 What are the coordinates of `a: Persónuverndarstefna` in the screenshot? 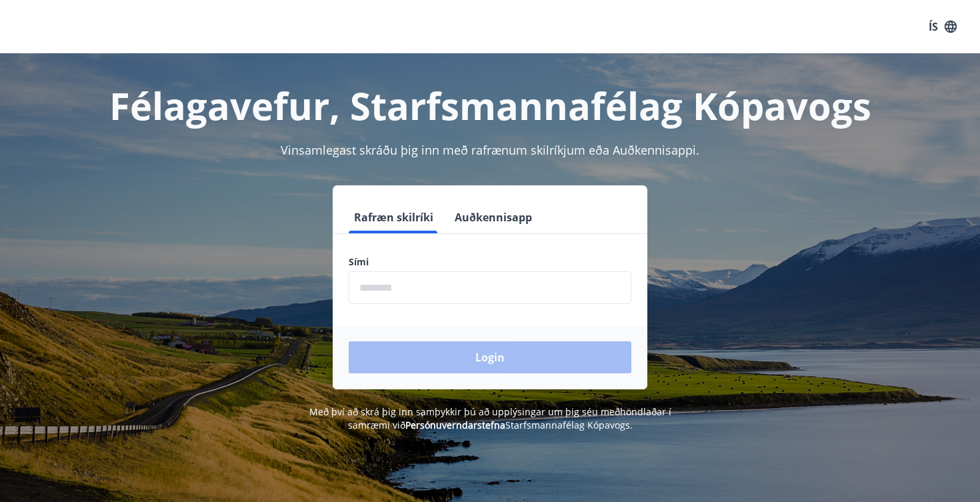 It's located at (456, 424).